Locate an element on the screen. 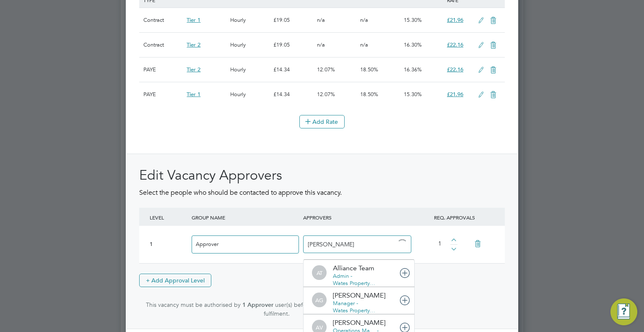 The width and height of the screenshot is (644, 332). span: 16.36% is located at coordinates (412, 70).